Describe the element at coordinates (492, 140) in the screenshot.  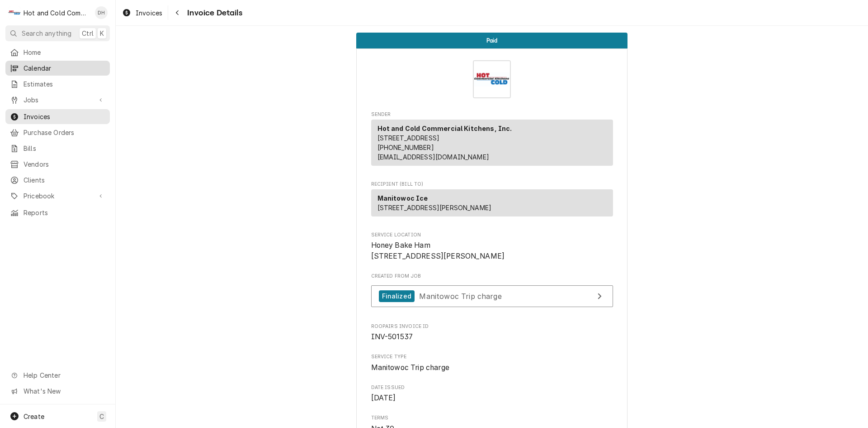
I see `div: Invoice Sender` at that location.